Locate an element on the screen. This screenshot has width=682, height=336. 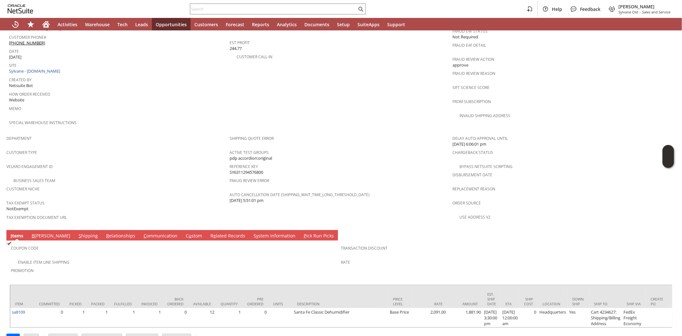
span: Website is located at coordinates (17, 100).